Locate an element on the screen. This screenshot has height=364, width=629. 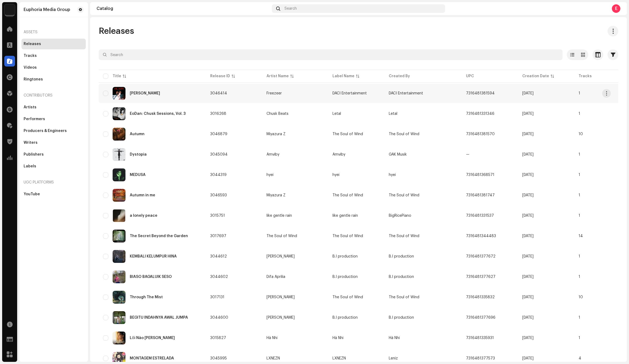
div: LXNEZN is located at coordinates (273, 358).